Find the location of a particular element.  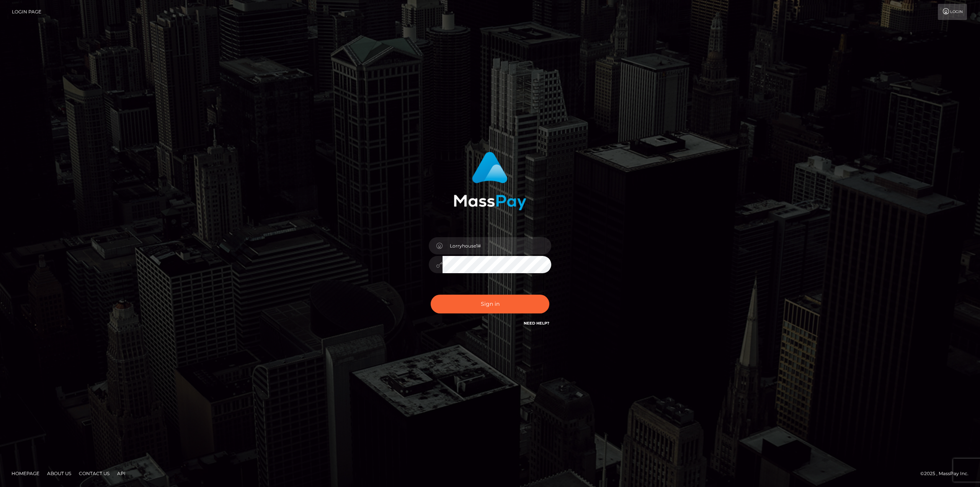

a: Login is located at coordinates (952, 12).